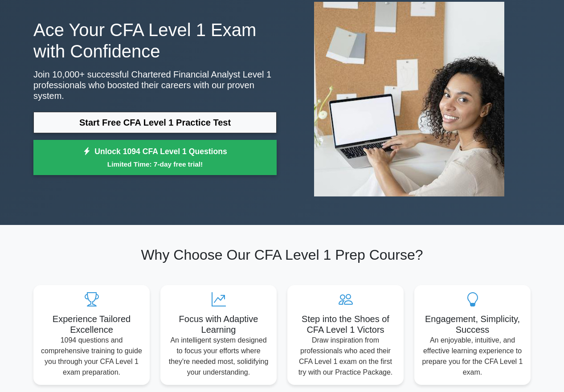 This screenshot has height=392, width=564. What do you see at coordinates (91, 356) in the screenshot?
I see `p: 1094 questions and comprehensive training to guide you through your CFA Level 1 exam preparation.` at bounding box center [91, 356].